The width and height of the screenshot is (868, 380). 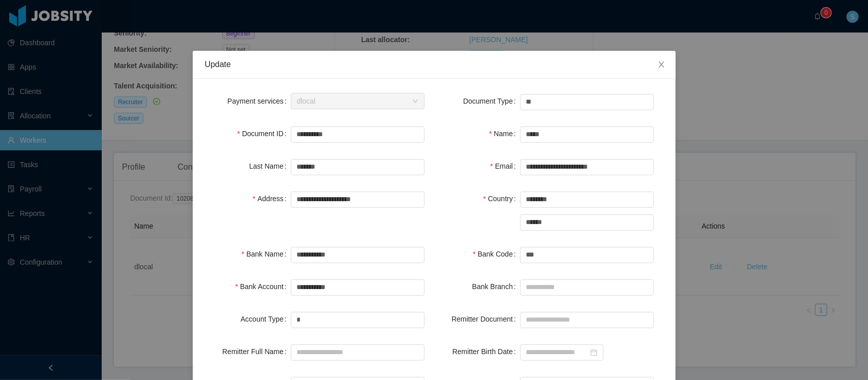 What do you see at coordinates (357, 352) in the screenshot?
I see `input: Remitter Full Name` at bounding box center [357, 352].